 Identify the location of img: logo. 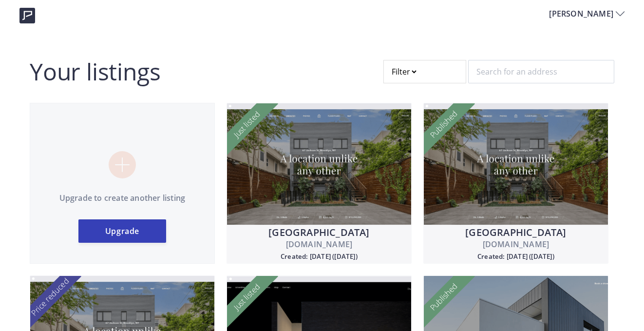
(28, 16).